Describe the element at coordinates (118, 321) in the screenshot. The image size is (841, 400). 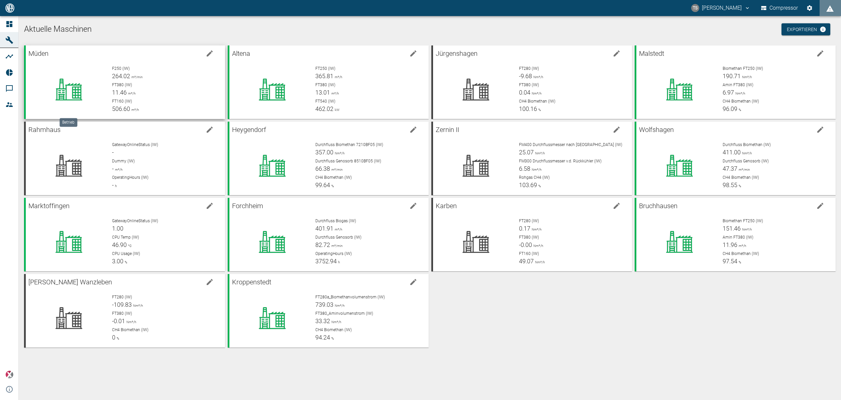
I see `span: -0.01` at that location.